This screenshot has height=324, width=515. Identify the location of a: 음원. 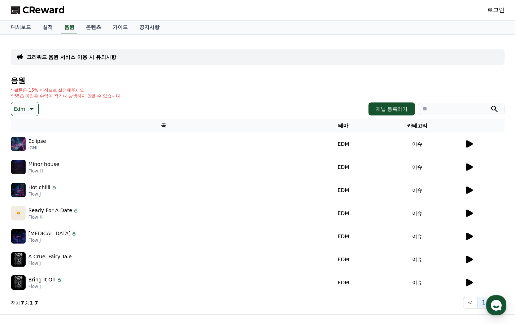
(69, 27).